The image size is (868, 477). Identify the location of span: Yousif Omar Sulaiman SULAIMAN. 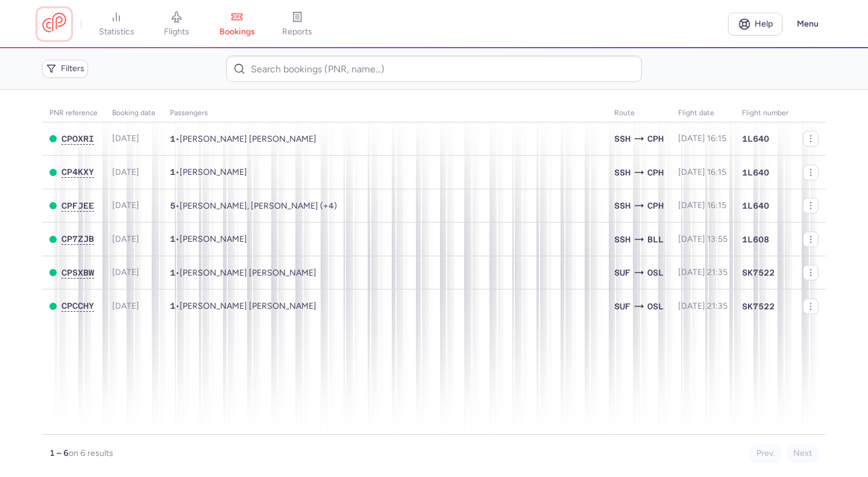
(248, 306).